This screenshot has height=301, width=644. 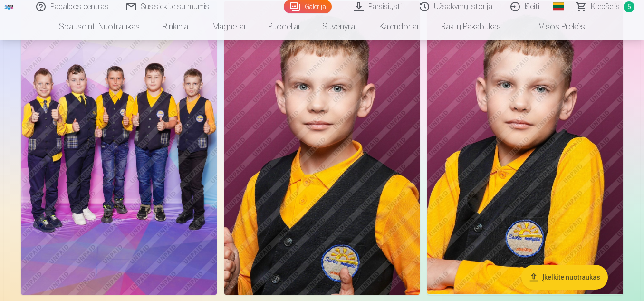 What do you see at coordinates (399, 27) in the screenshot?
I see `a: Kalendoriai` at bounding box center [399, 27].